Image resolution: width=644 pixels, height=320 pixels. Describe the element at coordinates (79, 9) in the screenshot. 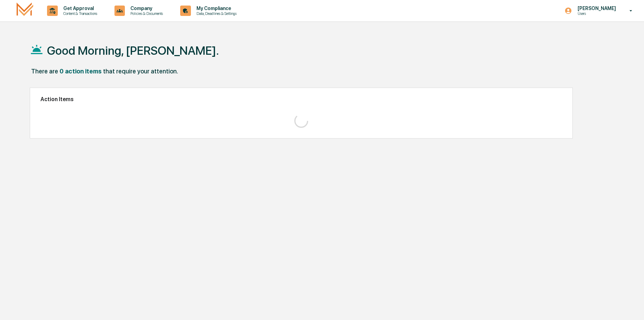

I see `p: Get Approval` at that location.